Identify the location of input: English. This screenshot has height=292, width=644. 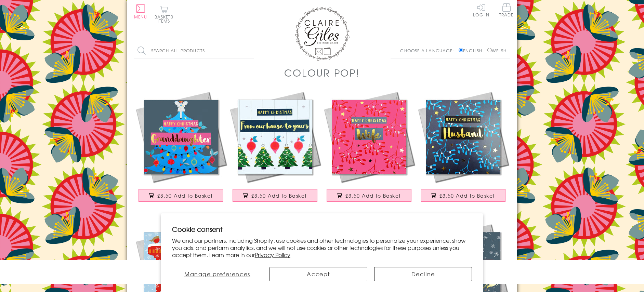
(461, 49).